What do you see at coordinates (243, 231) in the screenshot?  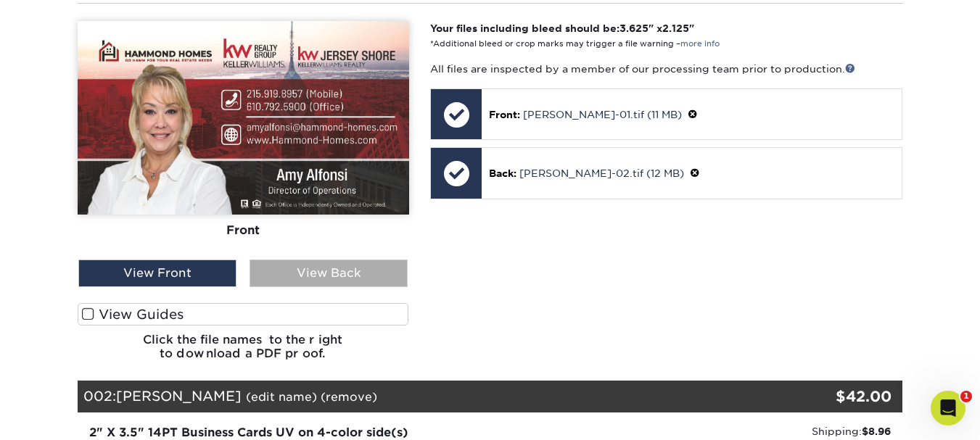 I see `div: Front` at bounding box center [243, 231].